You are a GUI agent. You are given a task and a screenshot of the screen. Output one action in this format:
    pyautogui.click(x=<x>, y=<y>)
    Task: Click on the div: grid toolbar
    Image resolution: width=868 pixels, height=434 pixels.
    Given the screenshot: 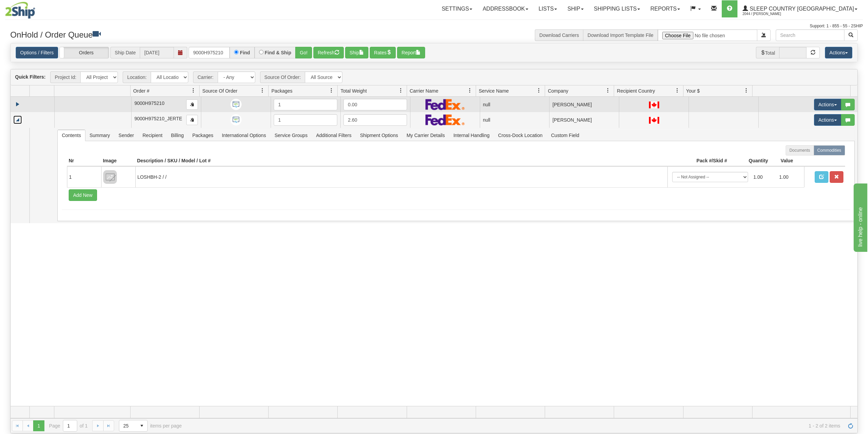 What is the action you would take?
    pyautogui.click(x=434, y=77)
    